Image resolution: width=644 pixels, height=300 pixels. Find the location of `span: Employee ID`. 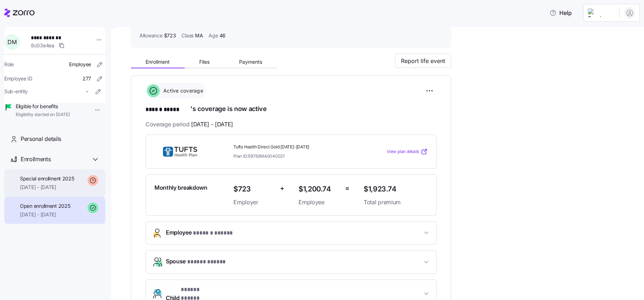

span: Employee ID is located at coordinates (18, 78).